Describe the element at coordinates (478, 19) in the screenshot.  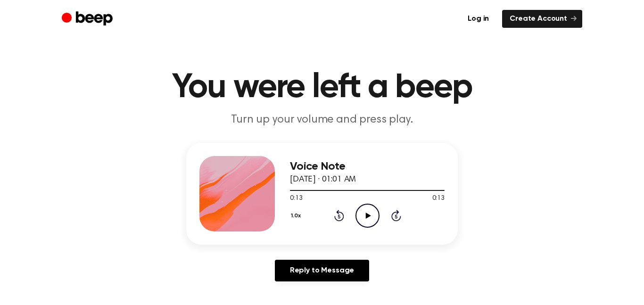
I see `a: Log in` at that location.